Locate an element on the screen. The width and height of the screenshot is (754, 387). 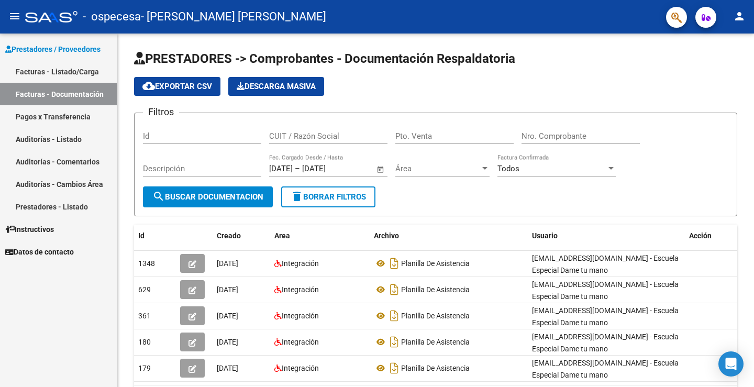
span: 1348 is located at coordinates (147, 263).